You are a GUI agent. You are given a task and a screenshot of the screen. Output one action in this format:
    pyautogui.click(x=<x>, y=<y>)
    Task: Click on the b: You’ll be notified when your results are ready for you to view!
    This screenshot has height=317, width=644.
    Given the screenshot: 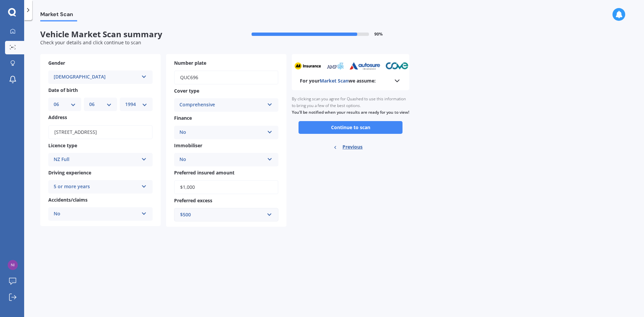 What is the action you would take?
    pyautogui.click(x=350, y=112)
    